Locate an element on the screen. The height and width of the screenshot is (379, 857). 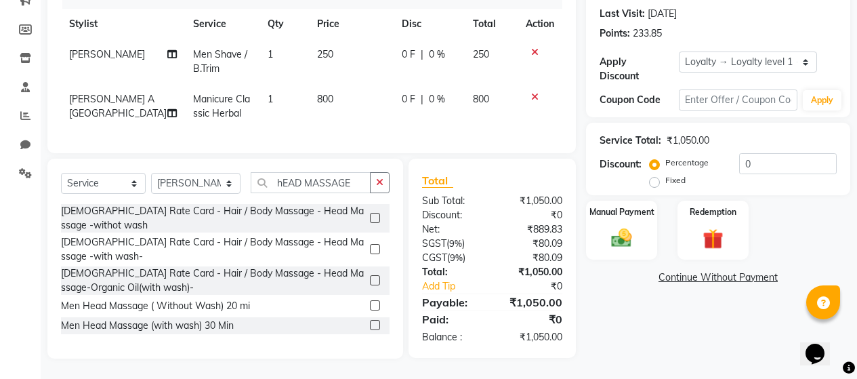
div: Net: is located at coordinates (452, 229).